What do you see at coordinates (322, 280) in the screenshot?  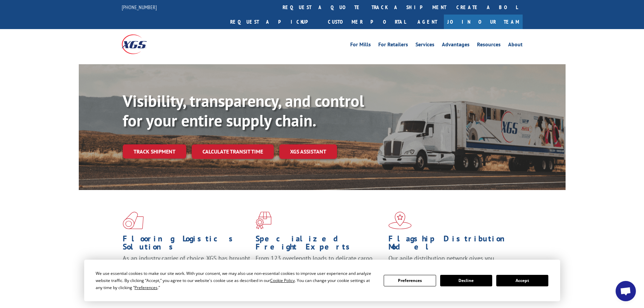 I see `div: Cookie Consent Prompt` at bounding box center [322, 280].